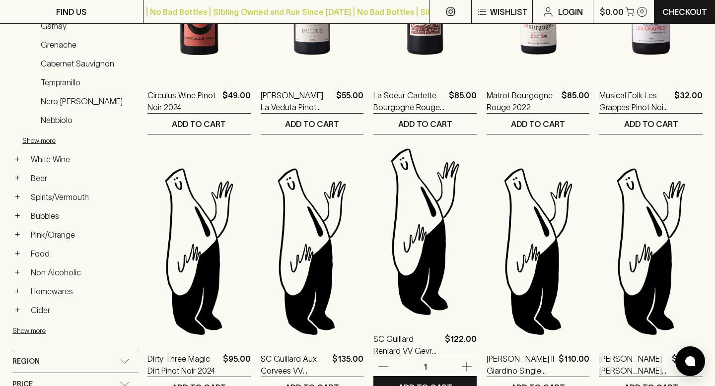 The width and height of the screenshot is (715, 386). Describe the element at coordinates (509, 12) in the screenshot. I see `p: Wishlist` at that location.